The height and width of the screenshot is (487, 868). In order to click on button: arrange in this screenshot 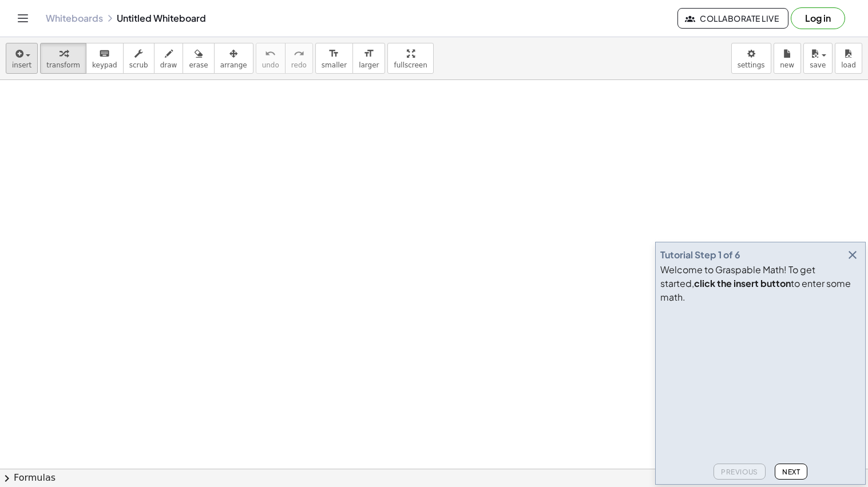, I will do `click(233, 59)`.